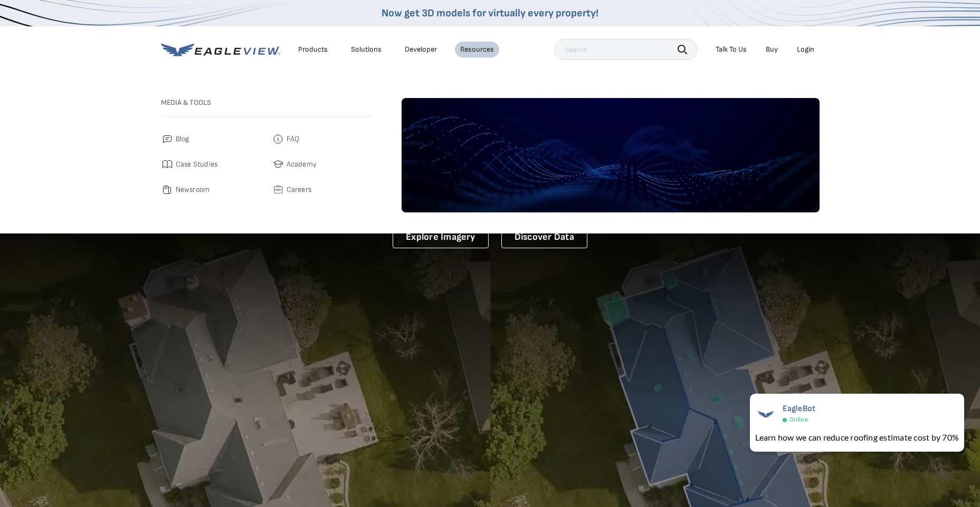  What do you see at coordinates (544, 237) in the screenshot?
I see `a: Discover Data` at bounding box center [544, 237].